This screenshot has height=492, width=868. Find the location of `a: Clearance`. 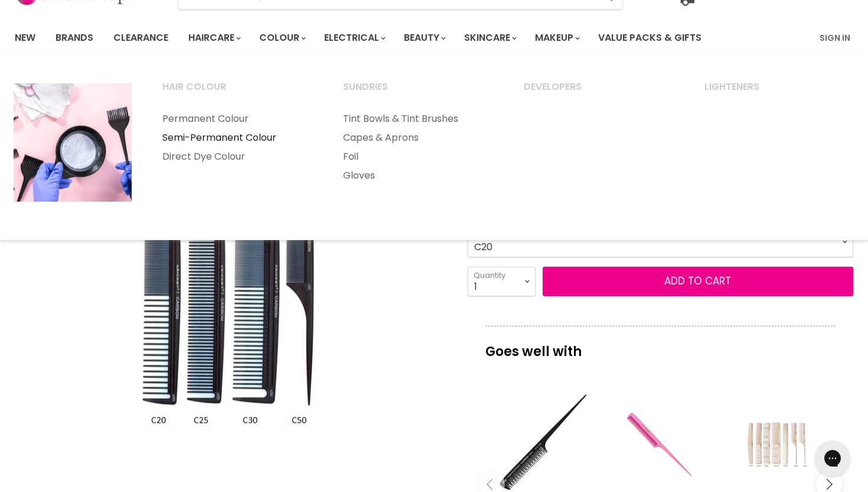

a: Clearance is located at coordinates (140, 38).